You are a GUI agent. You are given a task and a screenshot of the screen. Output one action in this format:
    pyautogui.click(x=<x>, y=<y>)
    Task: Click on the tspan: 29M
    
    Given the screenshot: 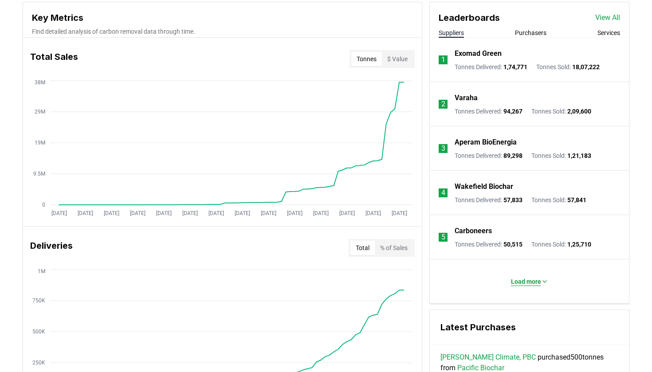 What is the action you would take?
    pyautogui.click(x=40, y=112)
    